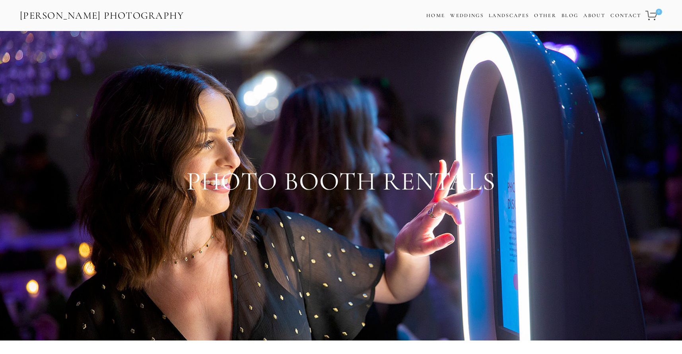  What do you see at coordinates (659, 12) in the screenshot?
I see `span: 0` at bounding box center [659, 12].